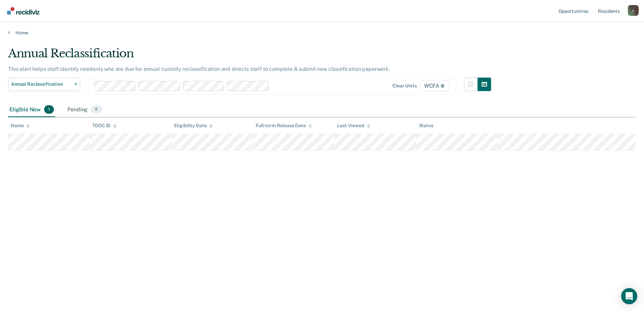 The height and width of the screenshot is (311, 644). I want to click on button: Annual Reclassification, so click(44, 84).